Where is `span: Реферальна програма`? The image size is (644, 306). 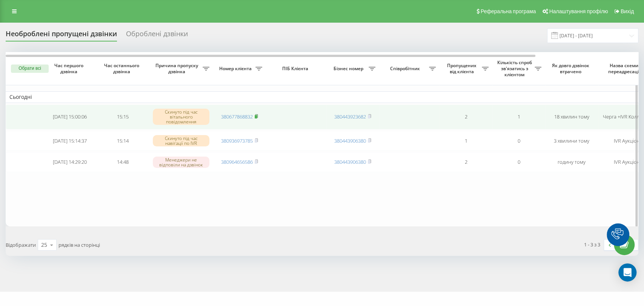
span: Реферальна програма is located at coordinates (508, 12).